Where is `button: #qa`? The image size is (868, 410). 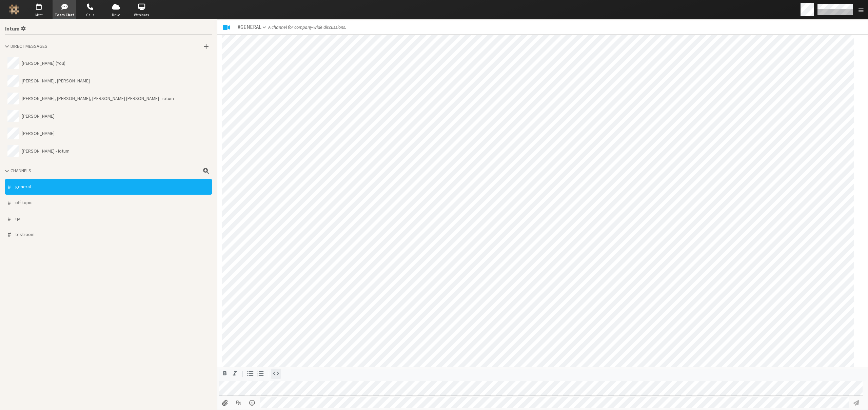 button: #qa is located at coordinates (108, 218).